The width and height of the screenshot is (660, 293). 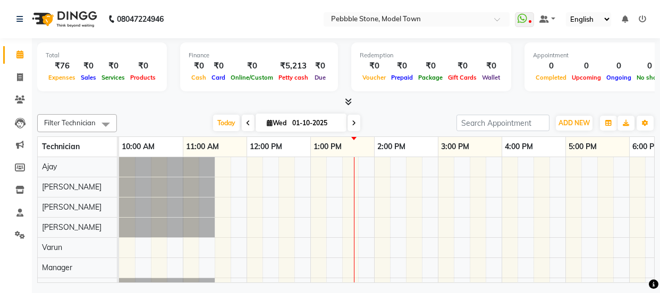 I want to click on span: Ajay, so click(x=49, y=167).